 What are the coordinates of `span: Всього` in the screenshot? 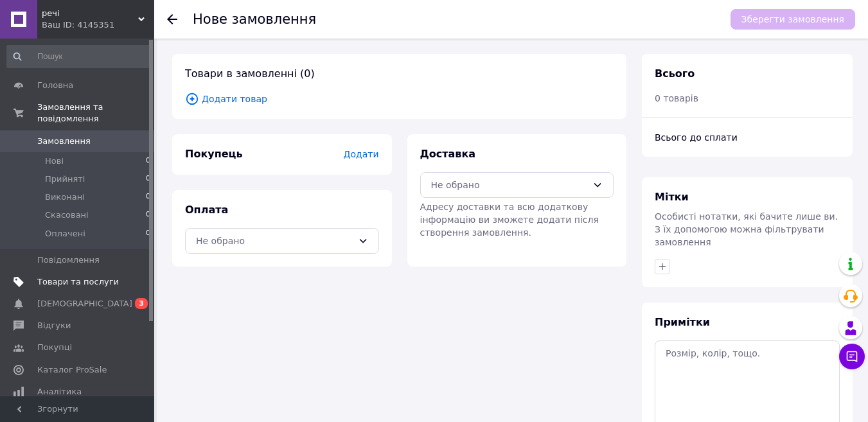 It's located at (674, 73).